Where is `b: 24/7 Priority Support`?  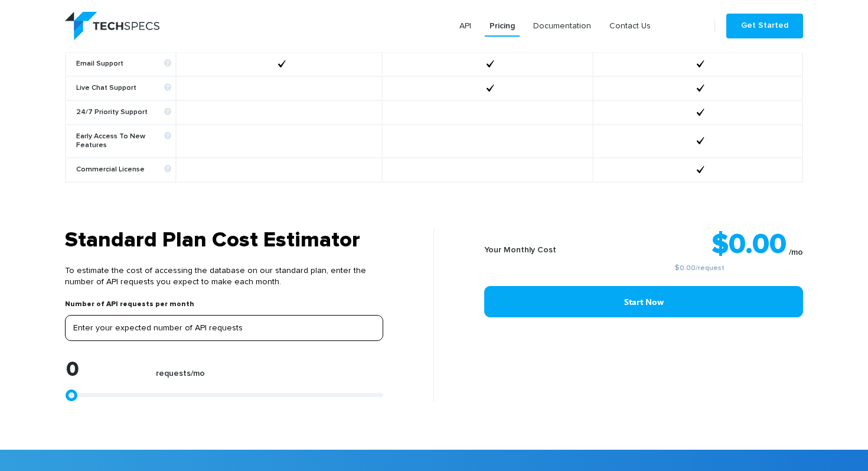 b: 24/7 Priority Support is located at coordinates (123, 113).